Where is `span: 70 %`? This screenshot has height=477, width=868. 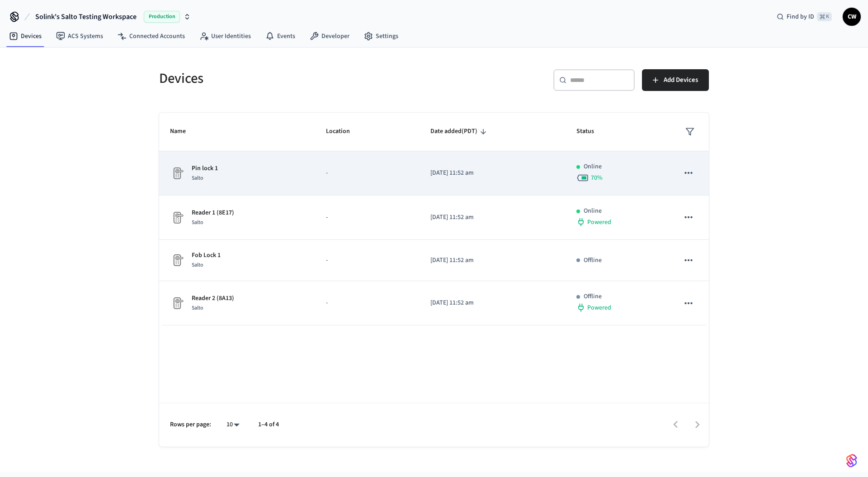 span: 70 % is located at coordinates (597, 178).